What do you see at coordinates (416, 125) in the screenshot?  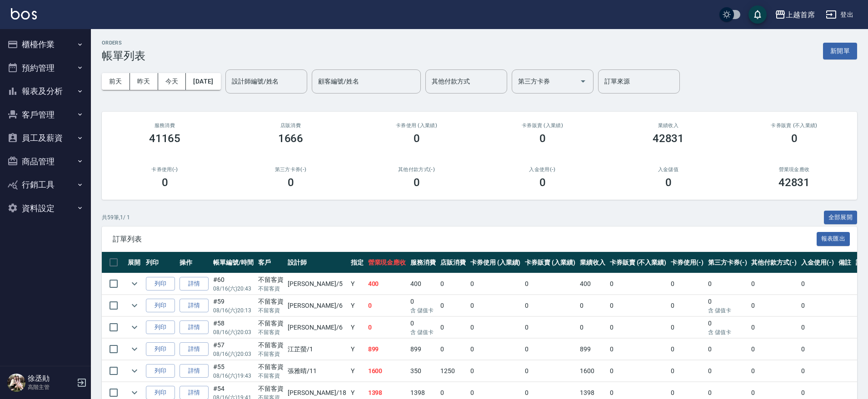 I see `h2: 卡券使用 (入業績)` at bounding box center [416, 125].